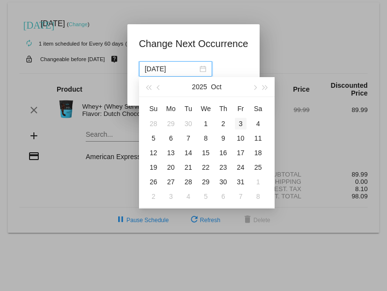 Image resolution: width=387 pixels, height=291 pixels. Describe the element at coordinates (223, 138) in the screenshot. I see `td: 10/9/2025` at that location.